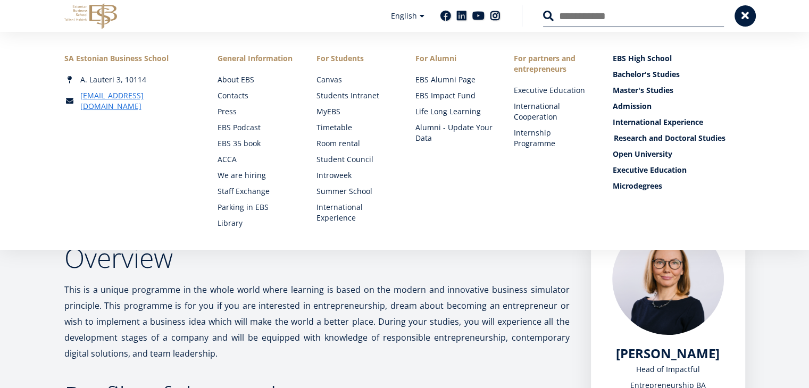  I want to click on a: EBS Alumni Page, so click(454, 80).